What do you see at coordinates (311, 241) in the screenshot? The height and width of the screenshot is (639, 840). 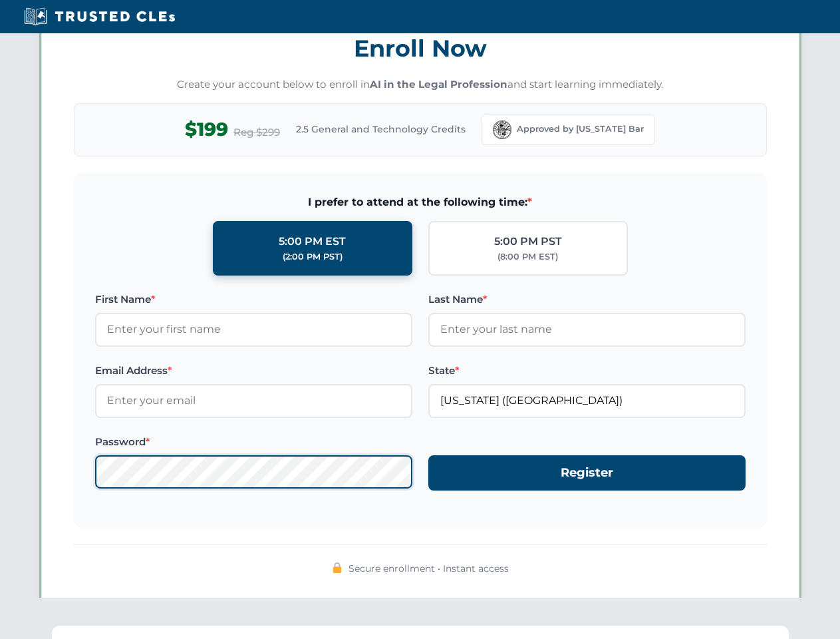 I see `div: 5:00 PM EST` at bounding box center [311, 241].